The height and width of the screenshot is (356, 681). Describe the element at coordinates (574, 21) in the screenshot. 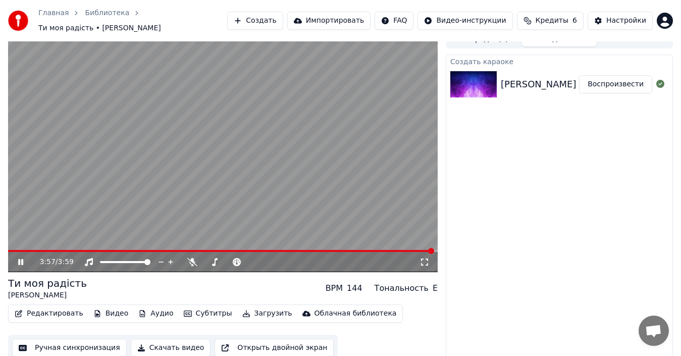

I see `span: 6` at that location.